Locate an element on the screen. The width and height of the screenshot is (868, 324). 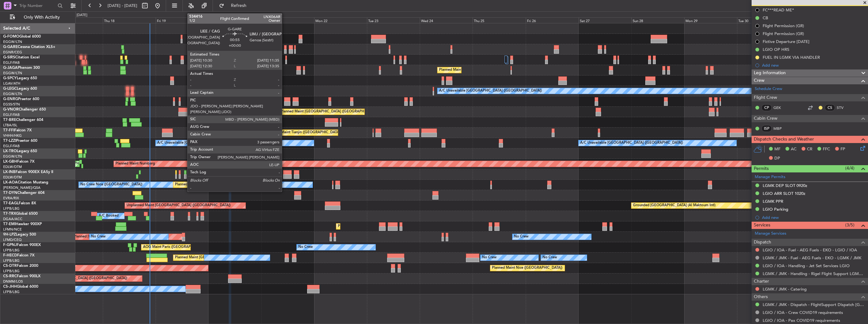
a: EGLF/FAB is located at coordinates (11, 62).